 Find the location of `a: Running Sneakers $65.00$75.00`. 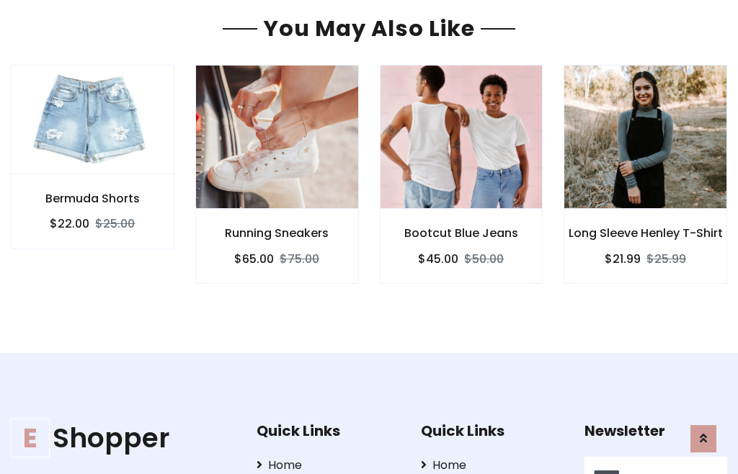

a: Running Sneakers $65.00$75.00 is located at coordinates (277, 174).